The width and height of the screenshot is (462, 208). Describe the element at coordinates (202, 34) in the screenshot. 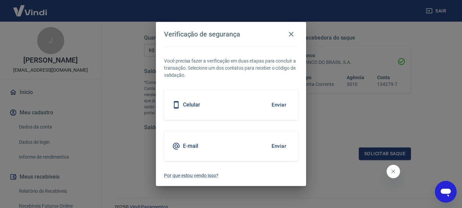

I see `h4: Verificação de segurança` at that location.